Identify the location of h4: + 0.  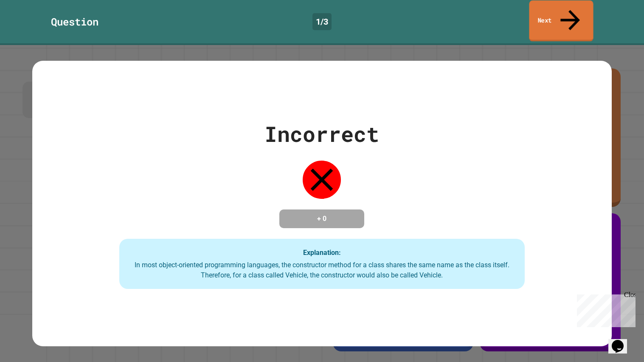
(322, 218).